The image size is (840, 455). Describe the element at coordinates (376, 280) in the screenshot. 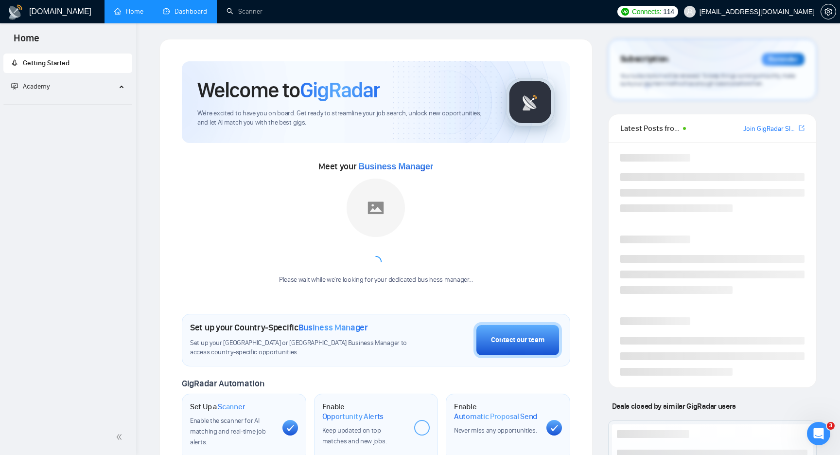

I see `div: Please wait while we're looking for your dedicated business manager...` at that location.